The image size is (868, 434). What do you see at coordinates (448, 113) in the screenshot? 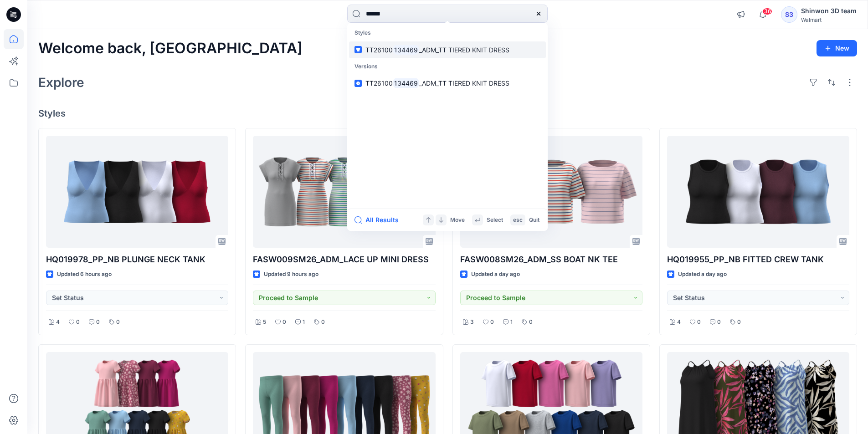
I see `h4: Styles` at bounding box center [448, 113].